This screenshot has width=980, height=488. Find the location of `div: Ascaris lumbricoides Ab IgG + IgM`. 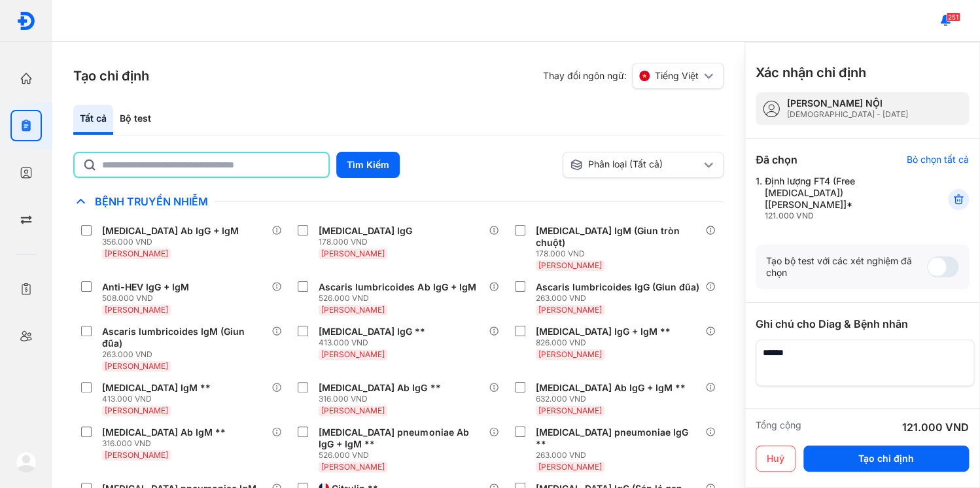

div: Ascaris lumbricoides Ab IgG + IgM is located at coordinates (397, 287).